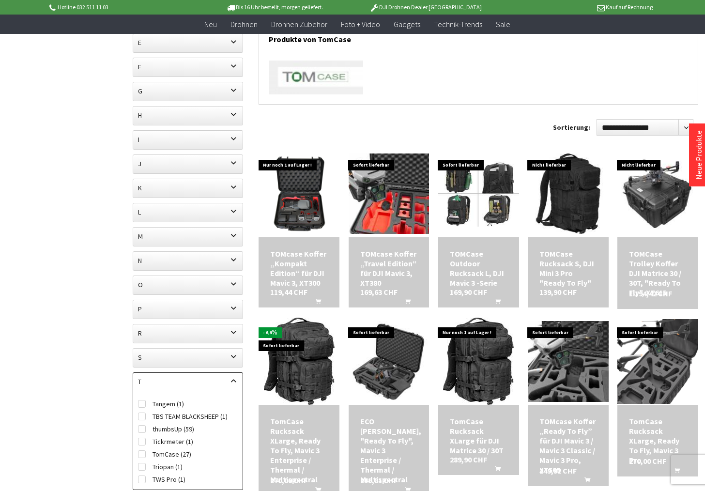  Describe the element at coordinates (650, 293) in the screenshot. I see `span: 1.194,42 CHF` at that location.